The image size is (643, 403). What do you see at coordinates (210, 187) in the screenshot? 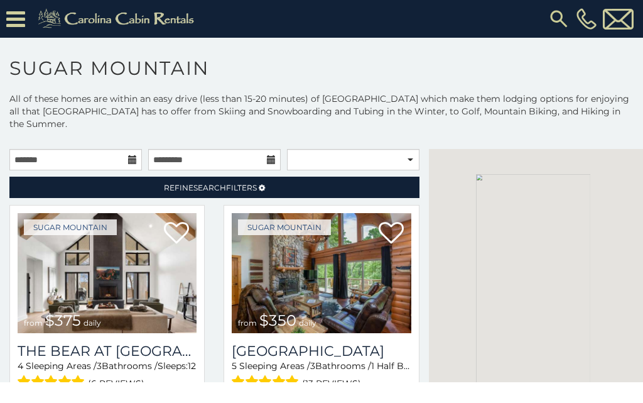
I see `span: Refine Filters` at bounding box center [210, 187].